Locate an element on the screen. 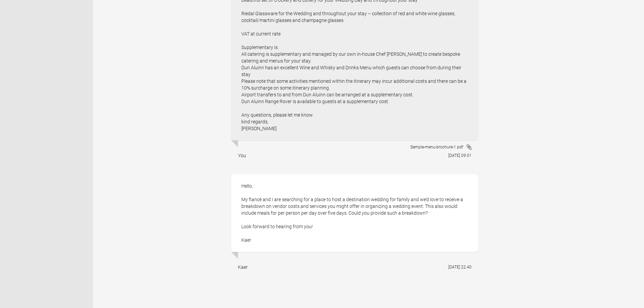  div: You is located at coordinates (242, 156).